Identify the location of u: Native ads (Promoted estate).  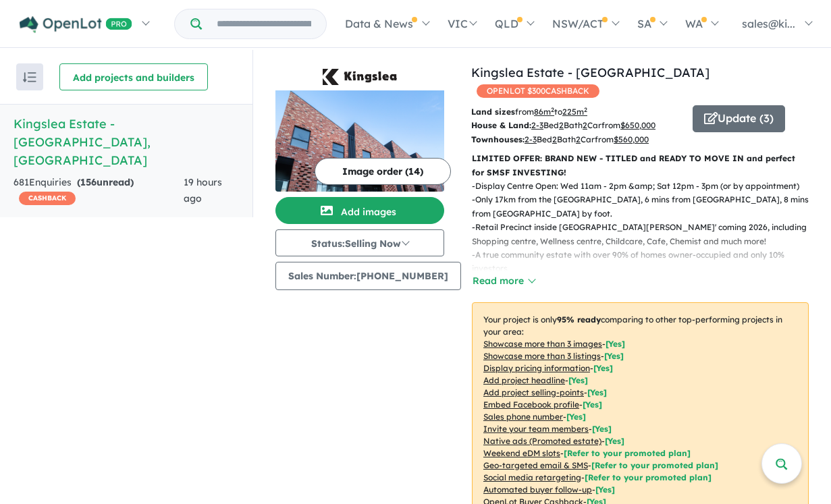
(542, 441).